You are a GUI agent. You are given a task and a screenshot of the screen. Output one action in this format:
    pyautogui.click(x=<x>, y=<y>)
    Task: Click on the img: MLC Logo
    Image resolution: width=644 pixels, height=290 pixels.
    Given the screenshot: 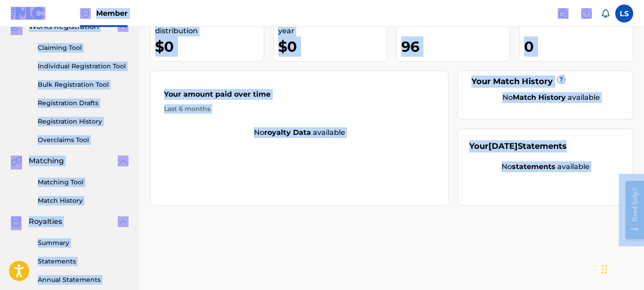 What is the action you would take?
    pyautogui.click(x=28, y=13)
    